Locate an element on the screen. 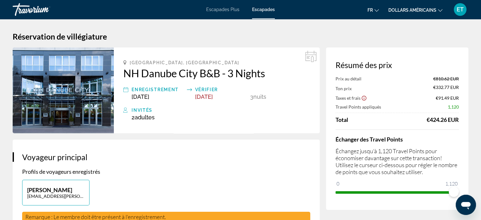 Image resolution: width=481 pixels, height=220 pixels. button: Changer de langue is located at coordinates (373, 10).